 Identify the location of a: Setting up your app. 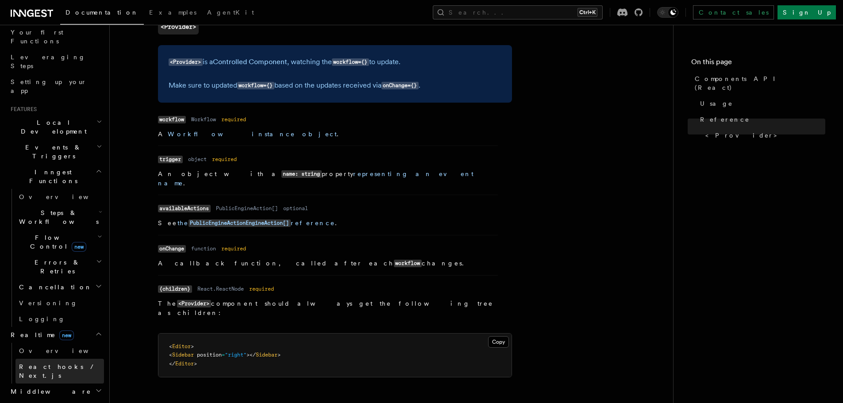
(55, 86).